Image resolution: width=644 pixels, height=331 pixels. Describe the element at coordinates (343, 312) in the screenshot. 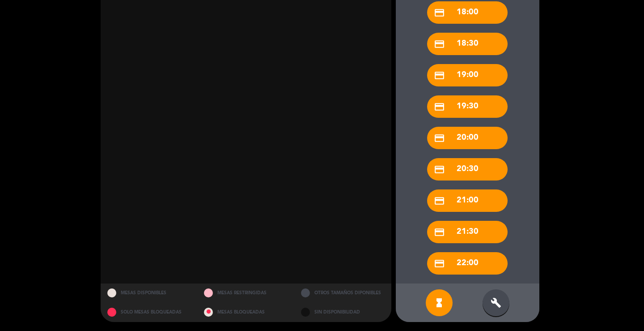

I see `div: SIN DISPONIBILIDAD` at that location.